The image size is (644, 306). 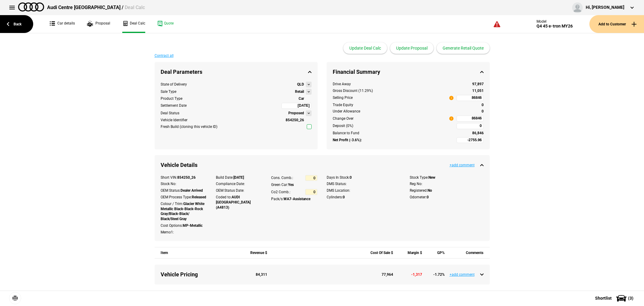 What do you see at coordinates (408, 71) in the screenshot?
I see `div: Financial Summary` at bounding box center [408, 71].